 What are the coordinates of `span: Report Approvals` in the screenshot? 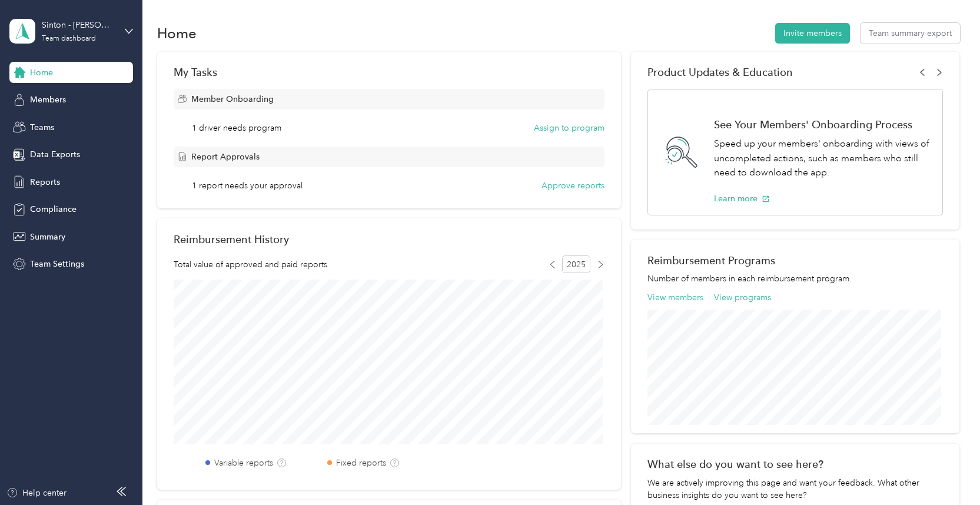 It's located at (225, 157).